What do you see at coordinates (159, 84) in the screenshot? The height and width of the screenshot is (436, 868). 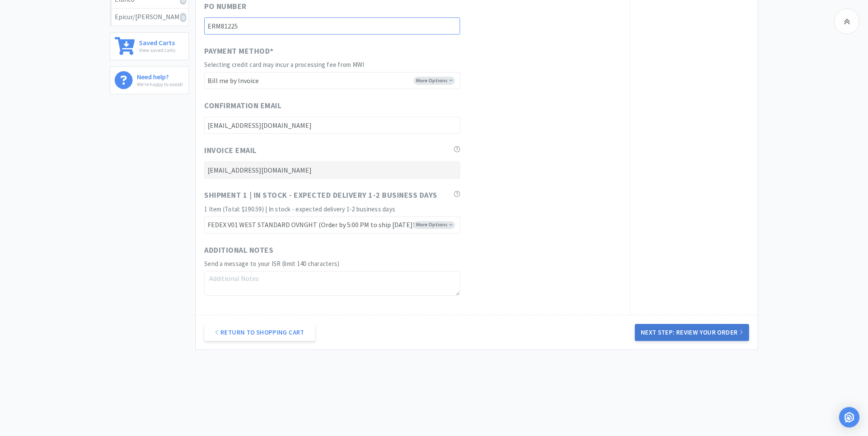 I see `p: We're happy to assist!` at bounding box center [159, 84].